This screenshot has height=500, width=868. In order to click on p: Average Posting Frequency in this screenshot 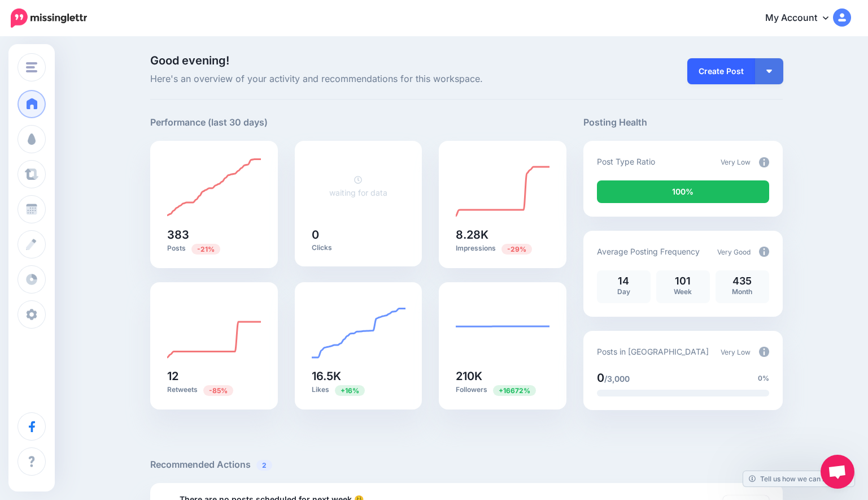, I will do `click(648, 251)`.